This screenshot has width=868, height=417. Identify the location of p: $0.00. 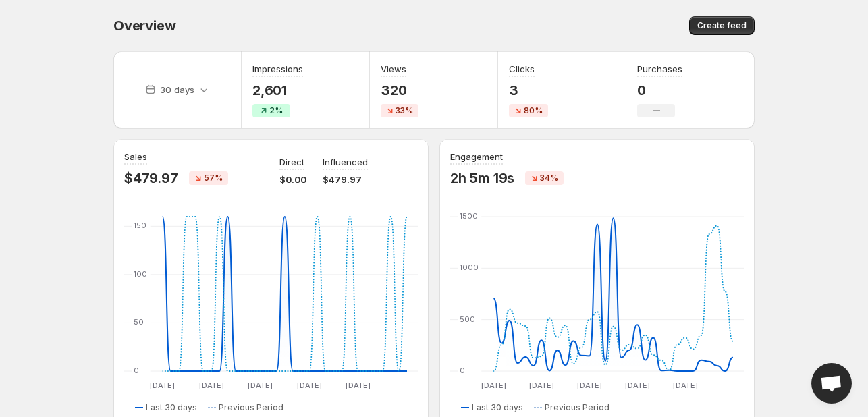
(293, 180).